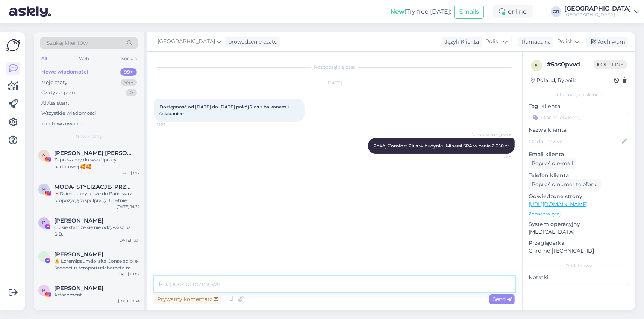 This screenshot has width=644, height=319. What do you see at coordinates (575, 141) in the screenshot?
I see `input: Dodaj nazwę` at bounding box center [575, 141].